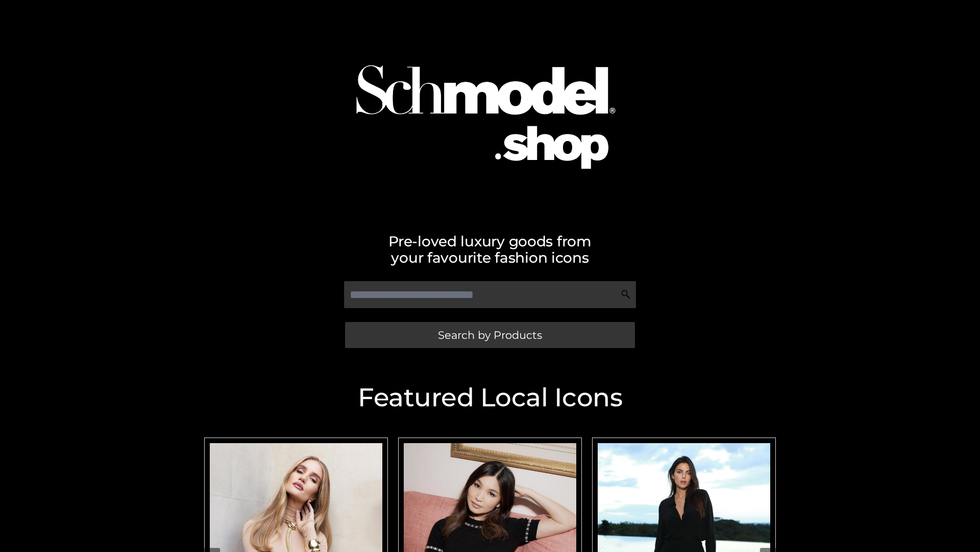  What do you see at coordinates (626, 295) in the screenshot?
I see `img: Search Icon` at bounding box center [626, 295].